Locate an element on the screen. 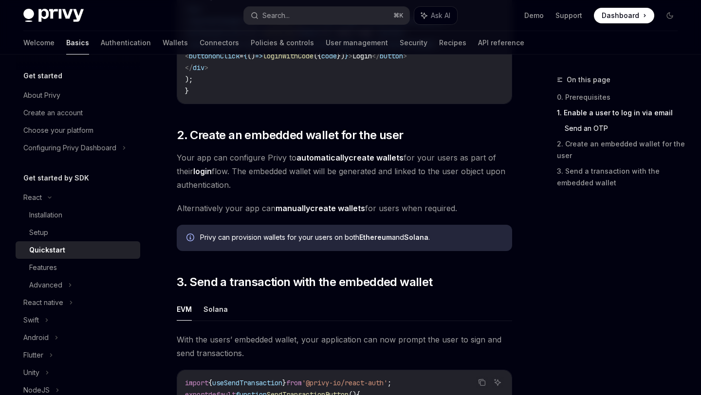 The image size is (701, 395). button: Solana is located at coordinates (216, 309).